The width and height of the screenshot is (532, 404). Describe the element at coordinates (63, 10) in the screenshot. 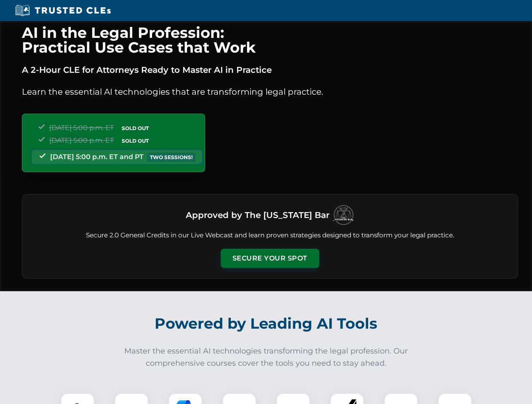

I see `img: Trusted CLEs` at that location.